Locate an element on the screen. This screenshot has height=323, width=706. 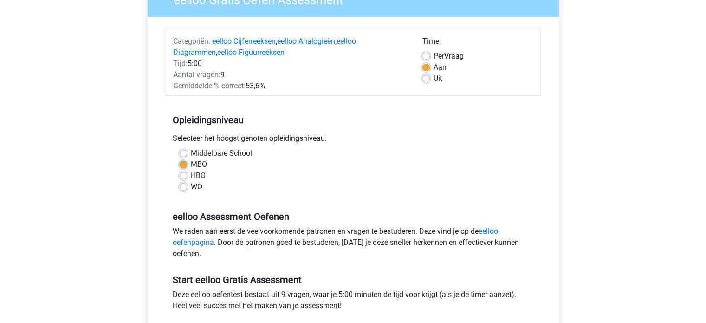
label: MBO is located at coordinates (199, 164).